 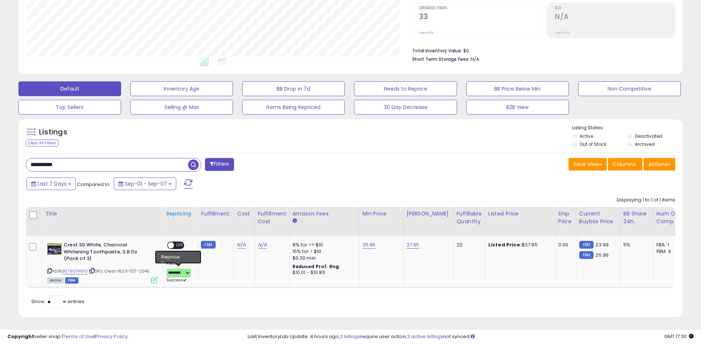 What do you see at coordinates (645, 144) in the screenshot?
I see `label: Archived` at bounding box center [645, 144].